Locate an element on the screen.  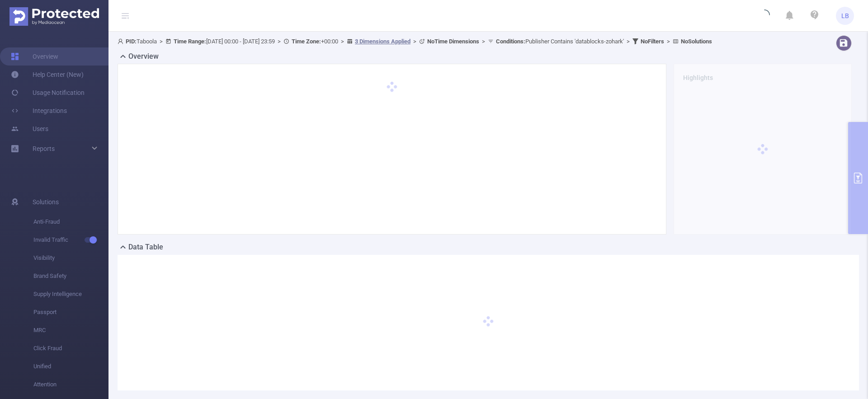
b: No Filters is located at coordinates (653, 41).